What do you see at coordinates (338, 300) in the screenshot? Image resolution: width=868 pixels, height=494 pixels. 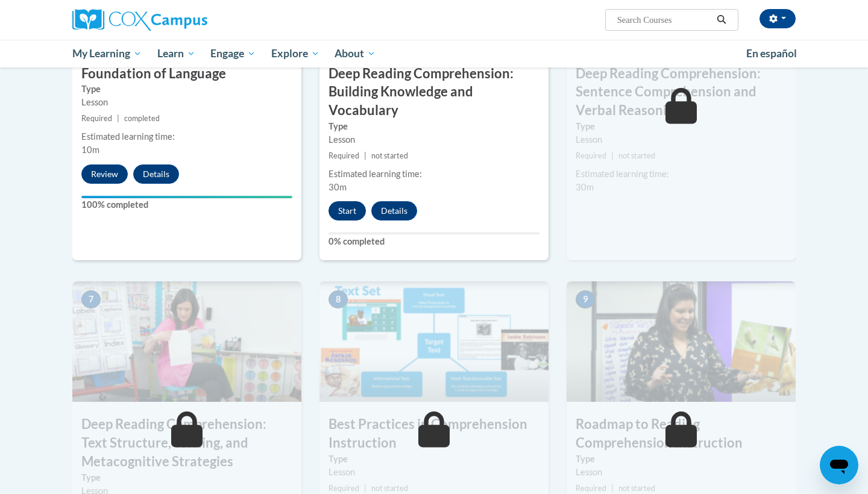 I see `span: 8` at bounding box center [338, 300].